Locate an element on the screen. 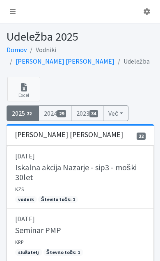 The width and height of the screenshot is (160, 261). li: Vodniki is located at coordinates (42, 50).